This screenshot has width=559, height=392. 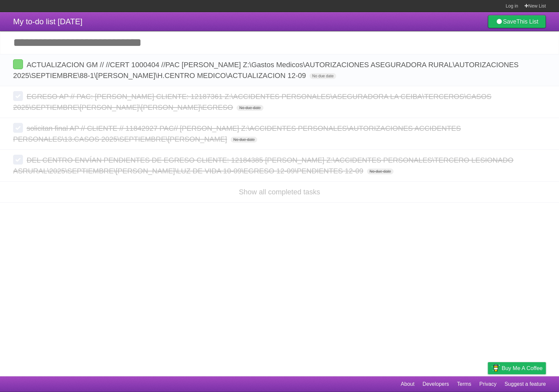 I want to click on a: About, so click(x=408, y=384).